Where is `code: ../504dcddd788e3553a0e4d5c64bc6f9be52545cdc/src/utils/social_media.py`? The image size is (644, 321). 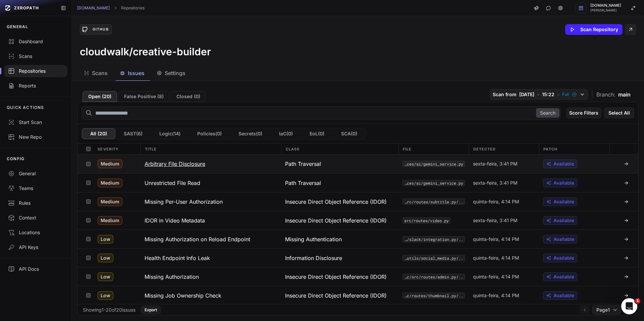 code: ../504dcddd788e3553a0e4d5c64bc6f9be52545cdc/src/utils/social_media.py is located at coordinates (434, 258).